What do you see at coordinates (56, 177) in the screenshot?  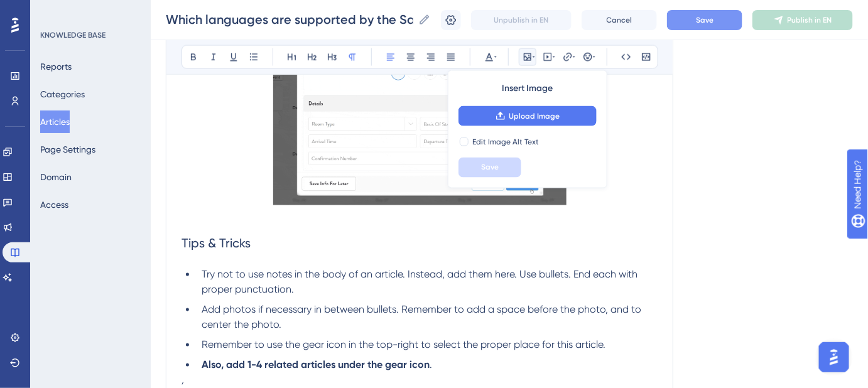 I see `button: Domain` at bounding box center [56, 177].